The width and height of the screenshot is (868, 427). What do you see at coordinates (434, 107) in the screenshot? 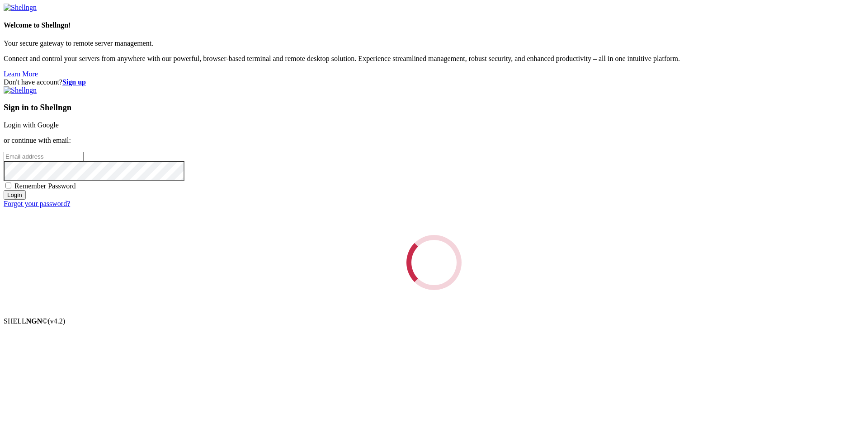
I see `h3: Sign in to Shellngn` at bounding box center [434, 107].